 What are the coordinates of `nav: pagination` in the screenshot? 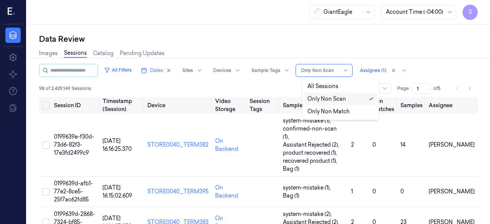 It's located at (463, 88).